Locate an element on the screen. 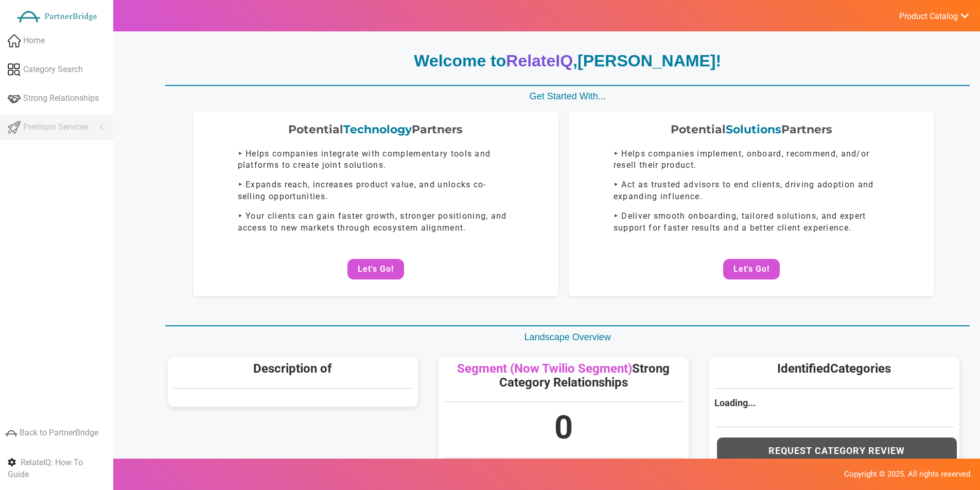 This screenshot has width=980, height=490. span: Product Catalog is located at coordinates (928, 16).